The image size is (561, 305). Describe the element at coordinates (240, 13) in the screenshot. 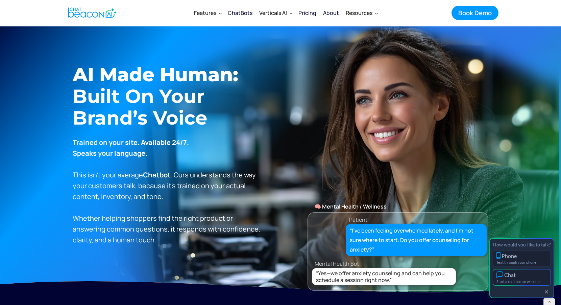

I see `a: ChatBots` at that location.